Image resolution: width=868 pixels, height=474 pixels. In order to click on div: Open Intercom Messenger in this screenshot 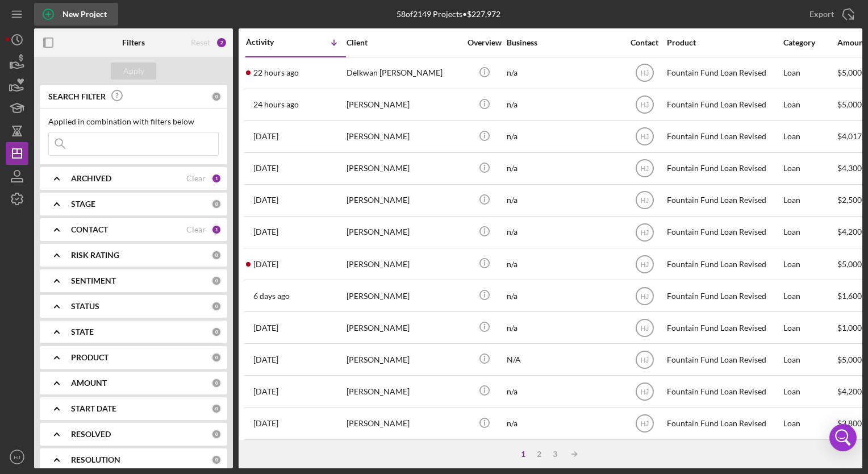, I will do `click(844, 438)`.